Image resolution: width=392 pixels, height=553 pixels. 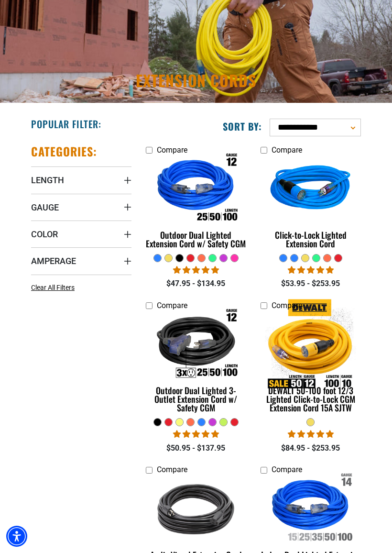 What do you see at coordinates (196, 366) in the screenshot?
I see `a: Outdoor Dual Lighted 3-Outlet Extension Cord w/ Safety CGM Outdoor Dual Lighted 3-Outlet Extensio...` at bounding box center [196, 366].